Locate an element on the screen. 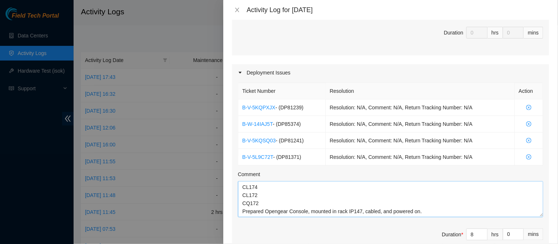 The height and width of the screenshot is (244, 558). button: Close is located at coordinates (237, 10).